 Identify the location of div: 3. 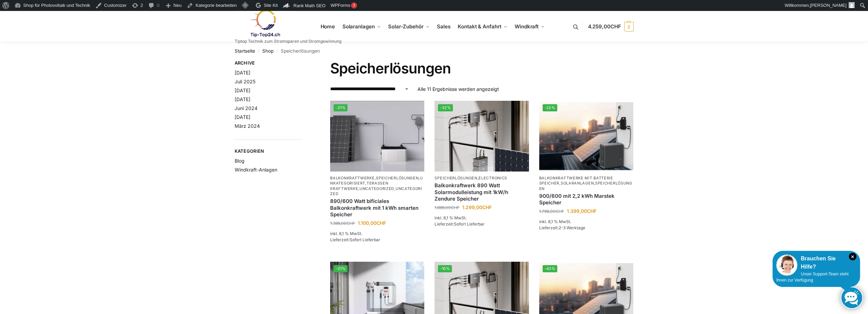
(354, 5).